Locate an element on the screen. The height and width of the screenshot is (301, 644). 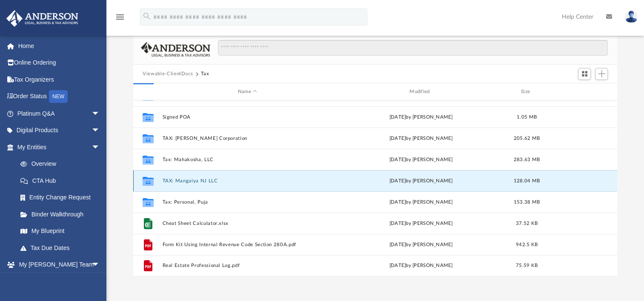
span: 37.52 KB is located at coordinates (526, 223).